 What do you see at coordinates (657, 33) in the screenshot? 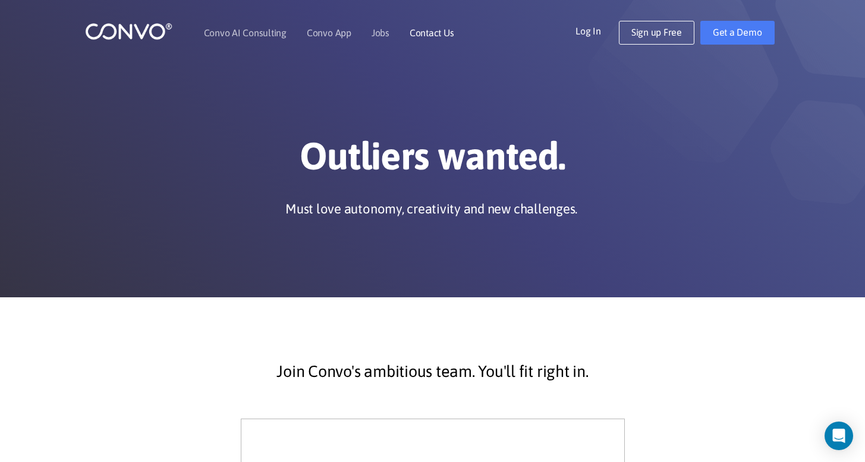
I see `a: Sign up Free` at bounding box center [657, 33].